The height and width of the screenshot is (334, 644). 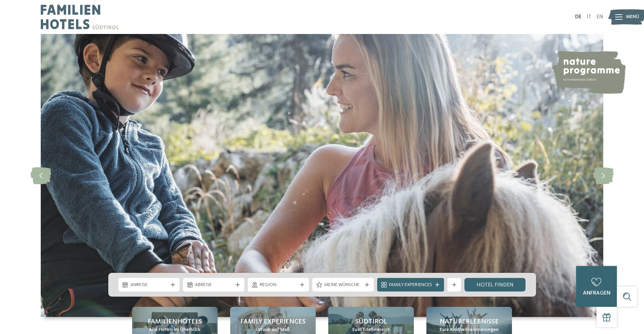 What do you see at coordinates (588, 73) in the screenshot?
I see `img: nature programme by Familienhotels Südtirol` at bounding box center [588, 73].